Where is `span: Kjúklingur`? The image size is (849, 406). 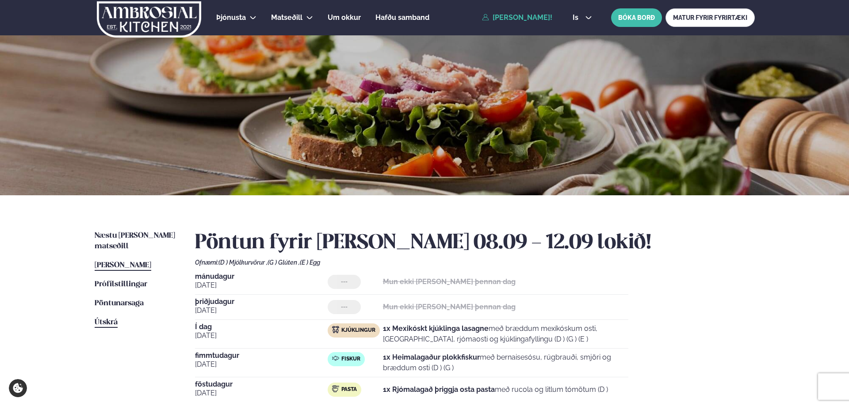
span: Kjúklingur is located at coordinates (358, 331).